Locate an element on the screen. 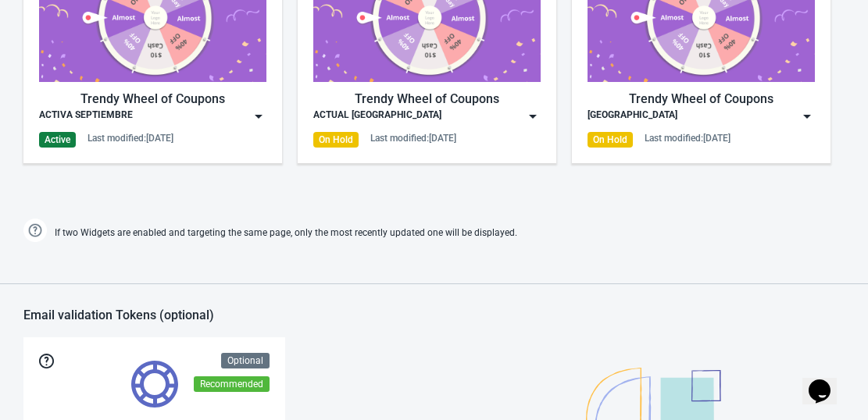 This screenshot has height=420, width=868. img: help.png is located at coordinates (35, 231).